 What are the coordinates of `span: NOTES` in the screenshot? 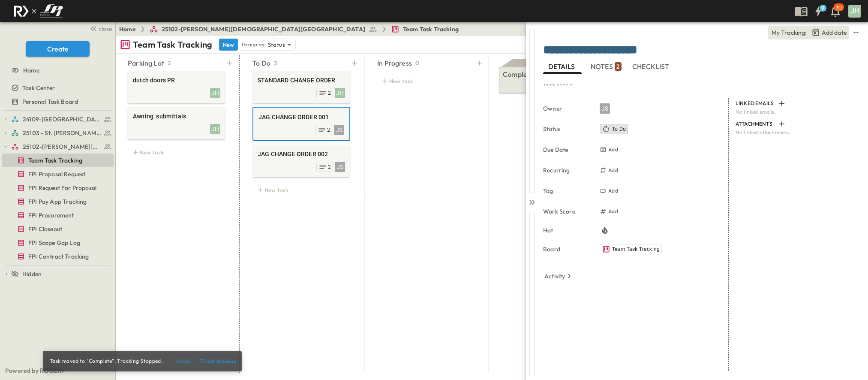 It's located at (606, 67).